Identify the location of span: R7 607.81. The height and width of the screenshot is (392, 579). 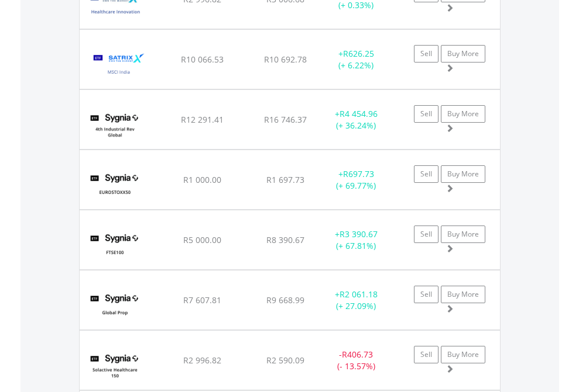
(202, 300).